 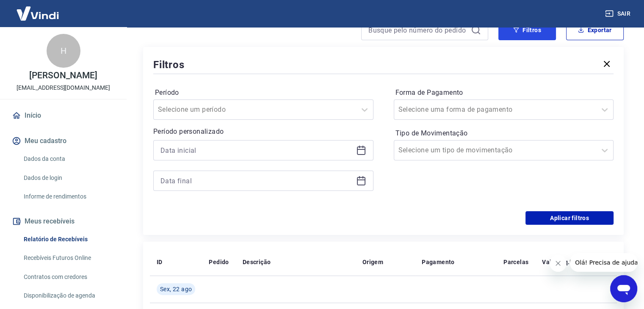 I want to click on img: Vindi, so click(x=38, y=13).